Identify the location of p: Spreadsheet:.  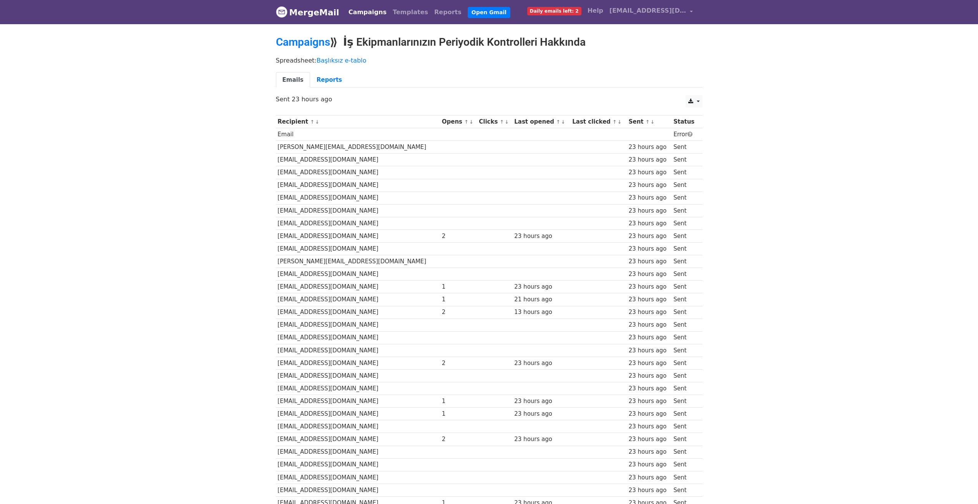
(489, 60).